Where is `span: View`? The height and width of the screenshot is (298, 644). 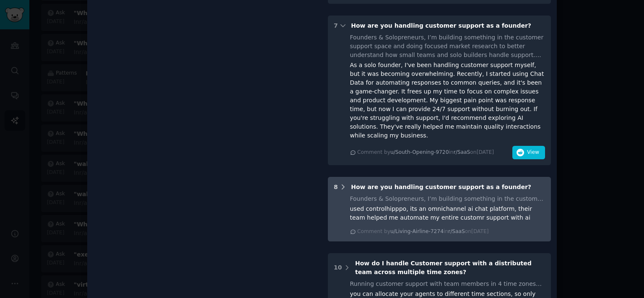 span: View is located at coordinates (533, 153).